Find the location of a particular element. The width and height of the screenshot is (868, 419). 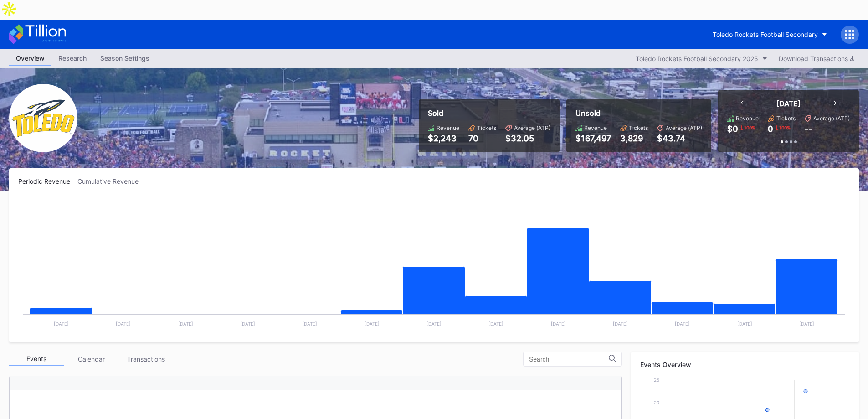

a: Research is located at coordinates (72, 58).